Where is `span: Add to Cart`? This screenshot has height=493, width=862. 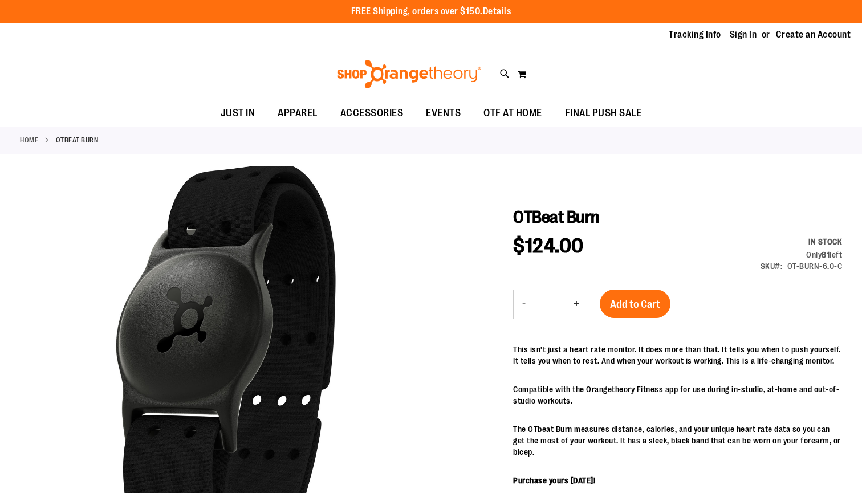 span: Add to Cart is located at coordinates (635, 304).